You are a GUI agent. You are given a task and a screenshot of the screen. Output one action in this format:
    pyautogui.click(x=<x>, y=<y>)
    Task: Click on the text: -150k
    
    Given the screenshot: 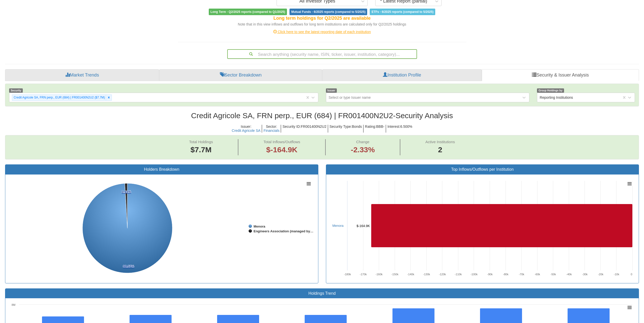 What is the action you would take?
    pyautogui.click(x=394, y=274)
    